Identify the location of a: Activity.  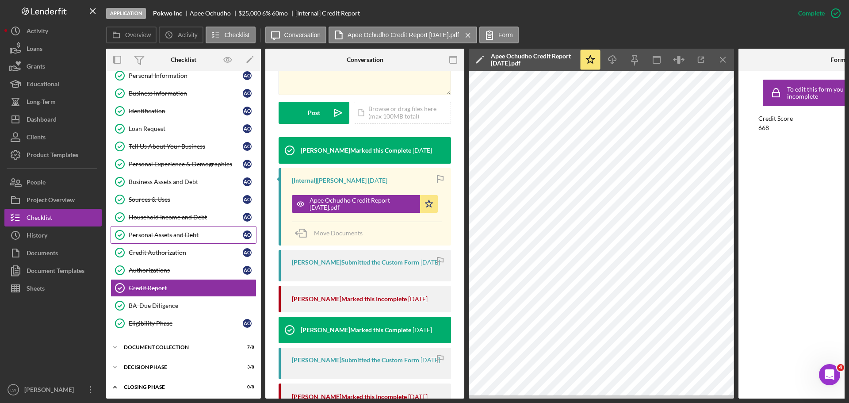
(53, 31).